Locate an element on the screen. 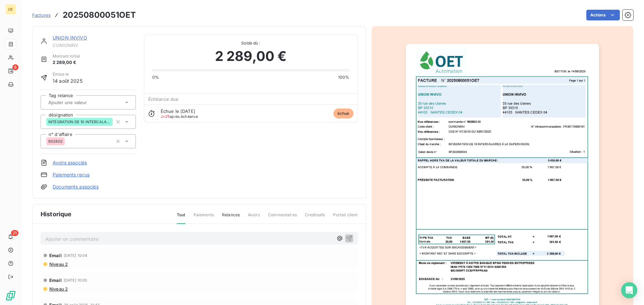  a: UNION INVIVO is located at coordinates (70, 38).